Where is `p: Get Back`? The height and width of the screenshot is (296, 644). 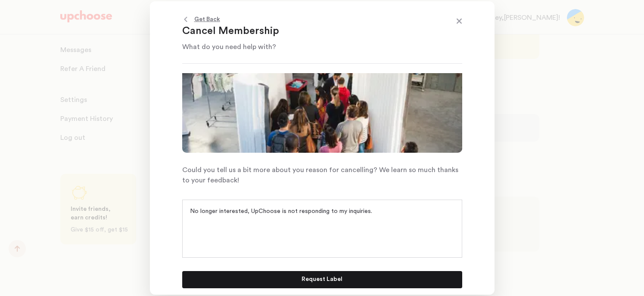
p: Get Back is located at coordinates (207, 20).